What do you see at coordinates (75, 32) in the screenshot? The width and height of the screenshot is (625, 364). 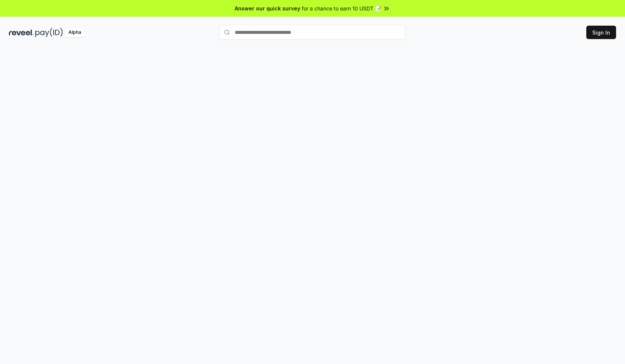 I see `div: Alpha` at bounding box center [75, 32].